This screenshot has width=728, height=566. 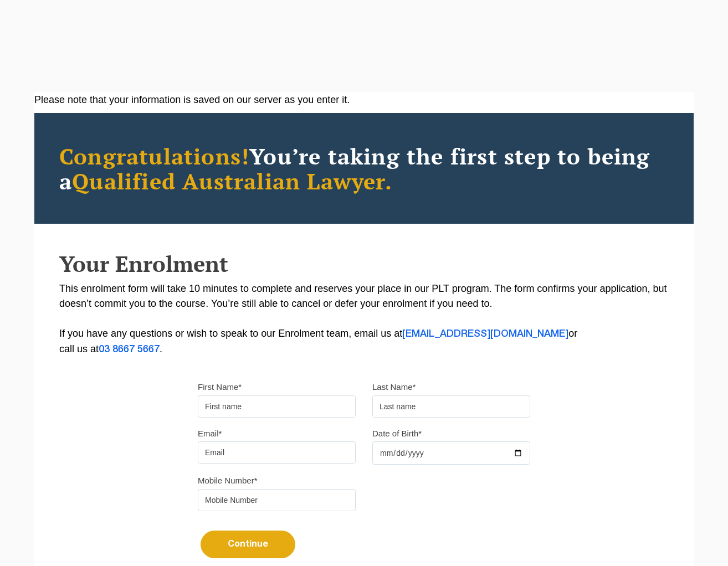 What do you see at coordinates (233, 181) in the screenshot?
I see `span: Qualified Australian Lawyer.` at bounding box center [233, 181].